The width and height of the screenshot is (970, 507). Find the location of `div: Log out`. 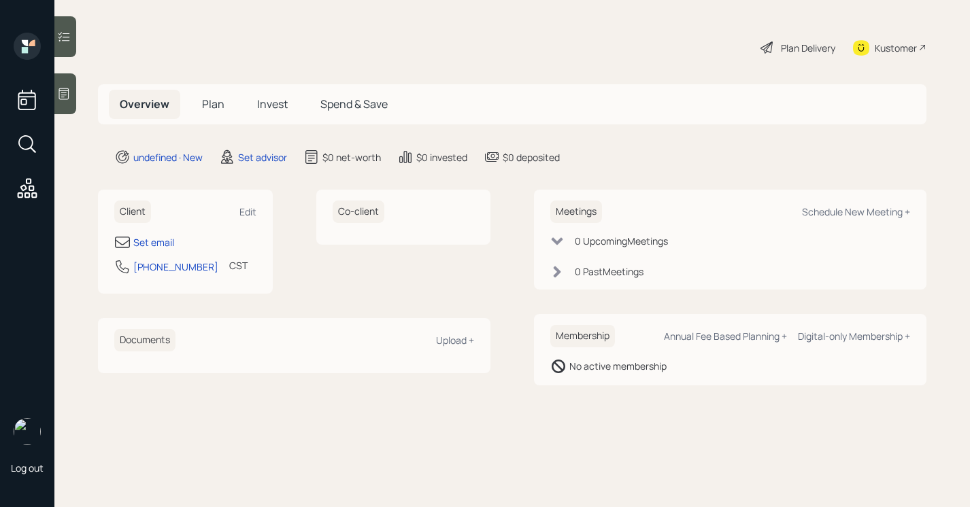

div: Log out is located at coordinates (27, 468).